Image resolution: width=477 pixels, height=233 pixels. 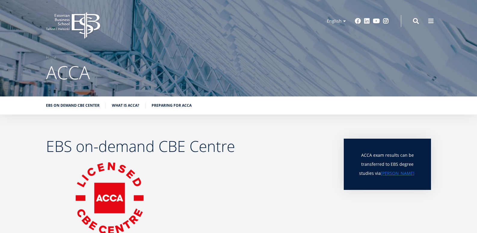 What do you see at coordinates (51, 57) in the screenshot?
I see `a: Home` at bounding box center [51, 57].